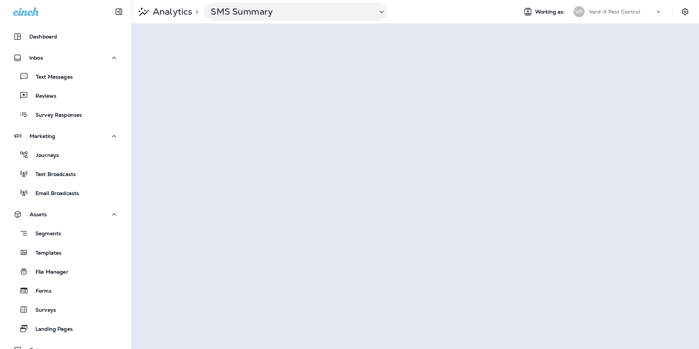 Image resolution: width=699 pixels, height=349 pixels. Describe the element at coordinates (42, 136) in the screenshot. I see `p: Marketing` at that location.